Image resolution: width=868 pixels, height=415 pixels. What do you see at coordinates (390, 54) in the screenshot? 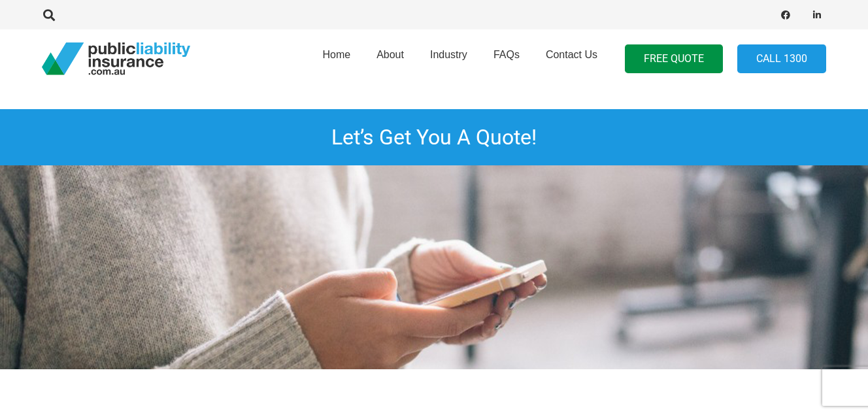
I see `span: About` at bounding box center [390, 54].